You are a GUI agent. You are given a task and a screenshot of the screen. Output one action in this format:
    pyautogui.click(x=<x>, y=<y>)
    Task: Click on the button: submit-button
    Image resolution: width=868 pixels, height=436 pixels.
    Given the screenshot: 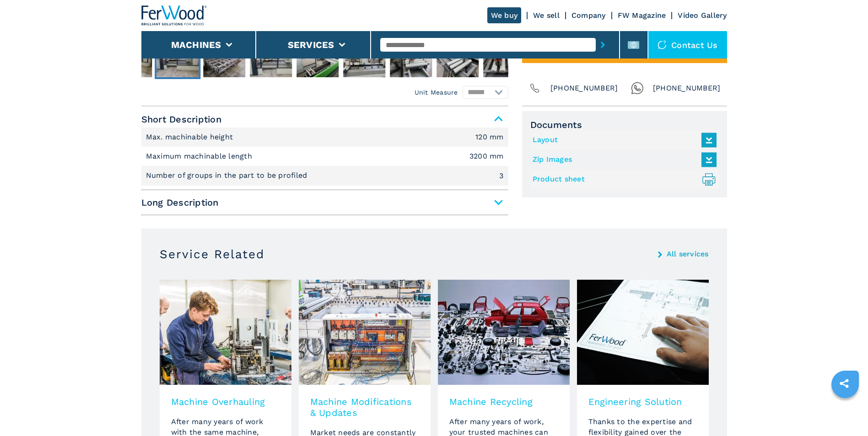 What is the action you would take?
    pyautogui.click(x=603, y=45)
    